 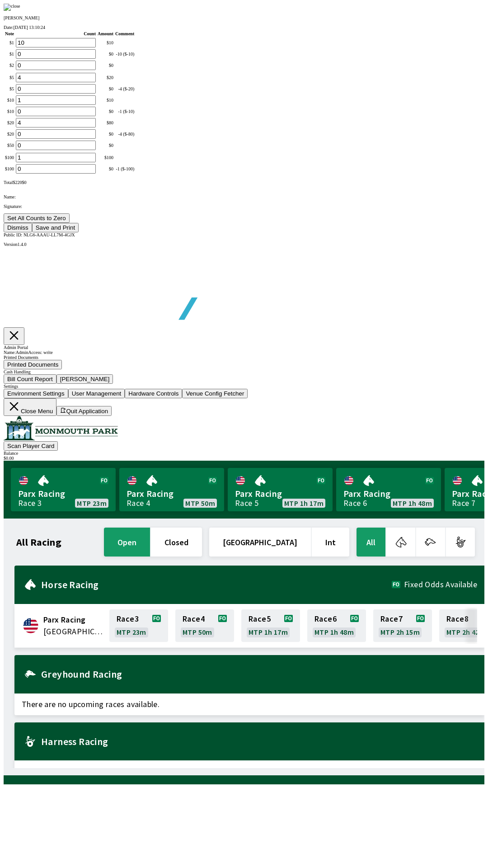 What do you see at coordinates (55, 227) in the screenshot?
I see `button: Save and Print` at bounding box center [55, 227].